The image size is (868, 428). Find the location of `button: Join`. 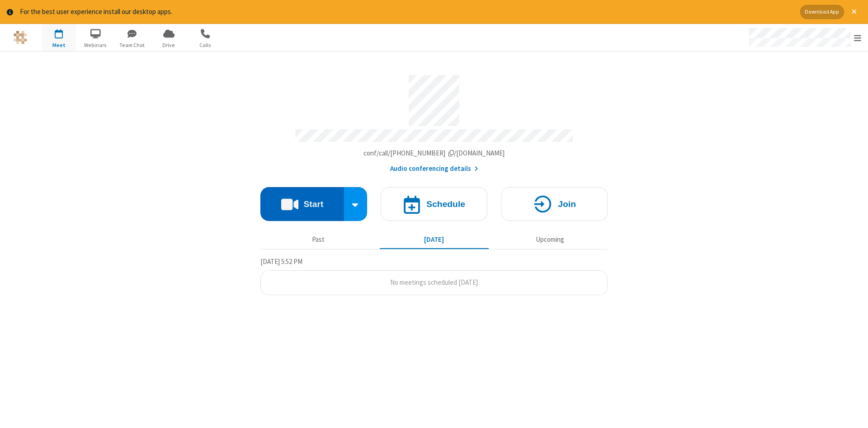

button: Join is located at coordinates (554, 204).